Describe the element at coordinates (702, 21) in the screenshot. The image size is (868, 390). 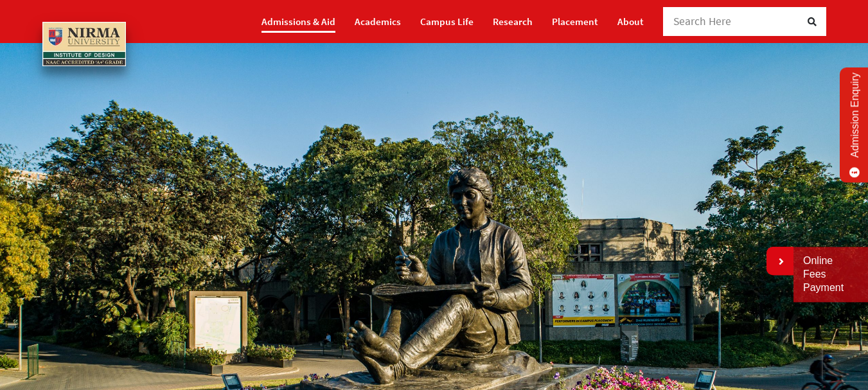
I see `span: Search Here` at that location.